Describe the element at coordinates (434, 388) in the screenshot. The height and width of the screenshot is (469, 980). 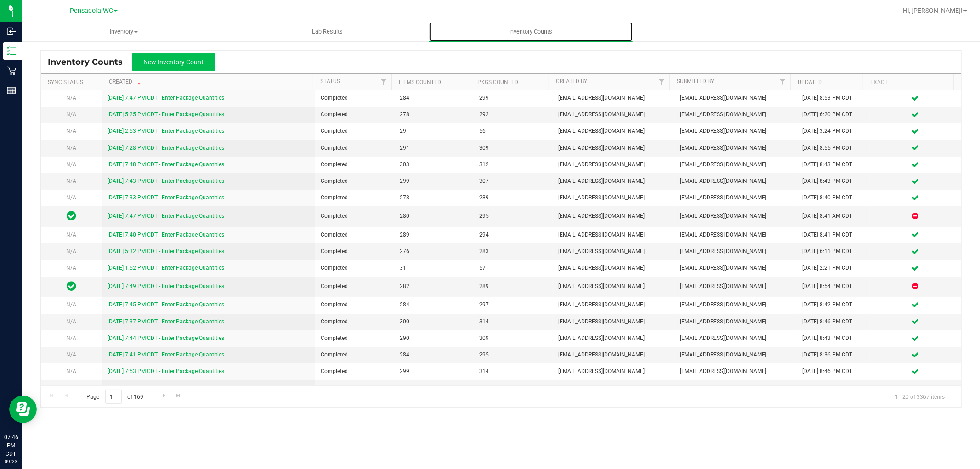
I see `span: 283` at that location.